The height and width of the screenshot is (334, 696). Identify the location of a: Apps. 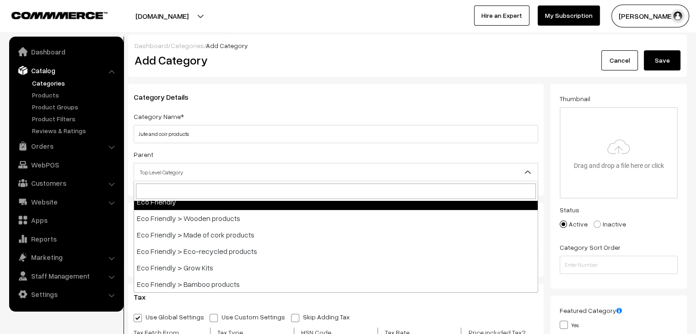
(66, 220).